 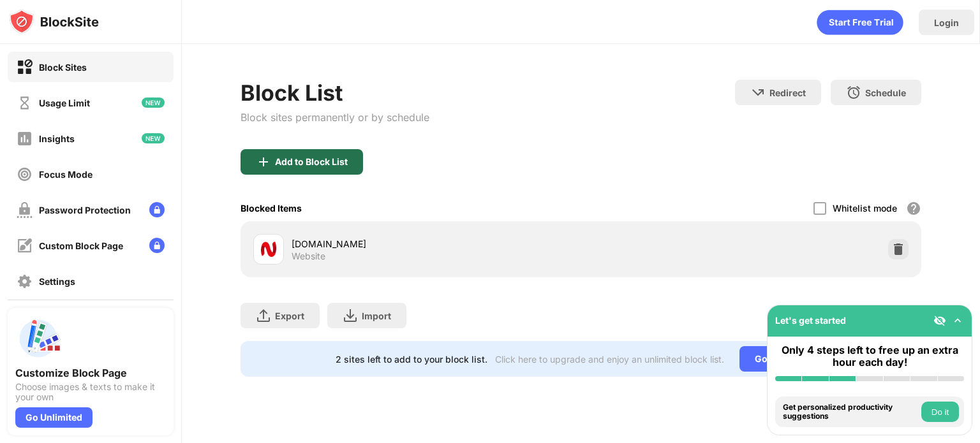 What do you see at coordinates (57, 138) in the screenshot?
I see `div: Insights` at bounding box center [57, 138].